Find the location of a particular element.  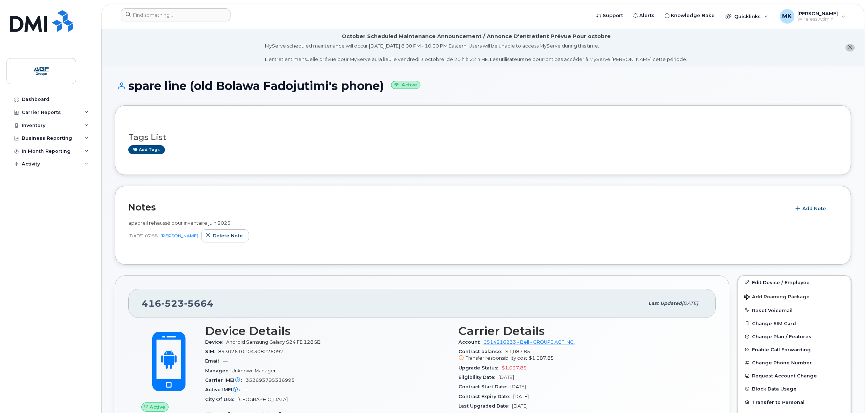

span: Enable Call Forwarding is located at coordinates (781, 349).